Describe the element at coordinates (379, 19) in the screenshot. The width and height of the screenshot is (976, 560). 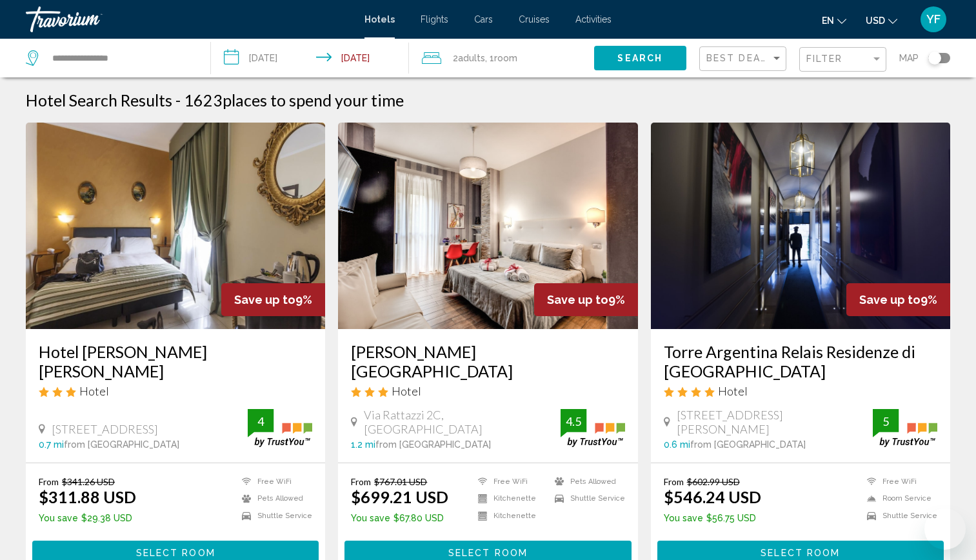
I see `a: Hotels` at that location.